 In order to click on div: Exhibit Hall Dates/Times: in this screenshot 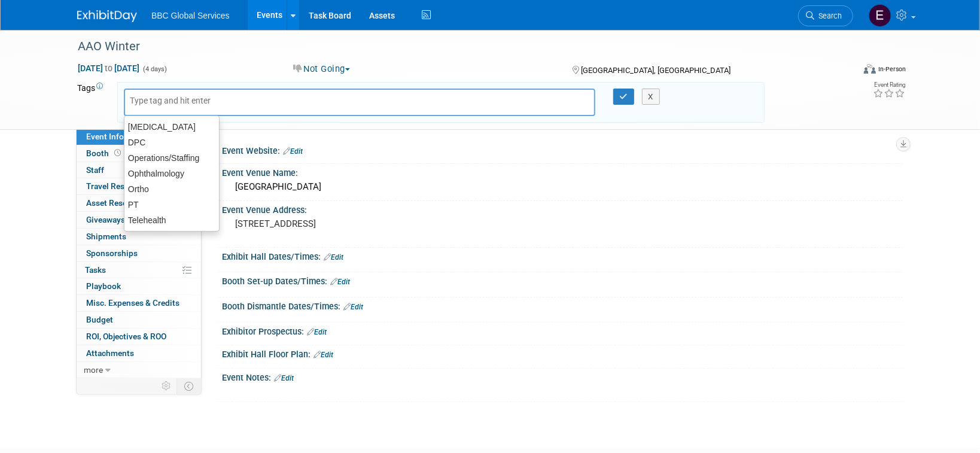, I will do `click(563, 256)`.